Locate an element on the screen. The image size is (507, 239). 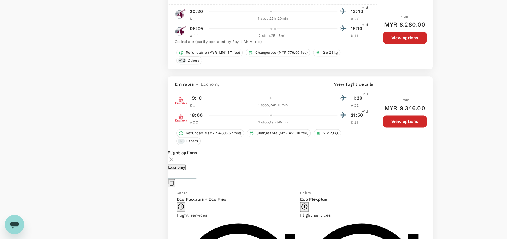
div: +12Others is located at coordinates (189, 60).